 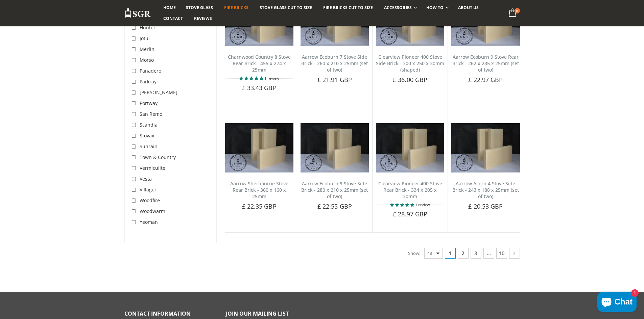 I want to click on span: Vesta, so click(x=145, y=179).